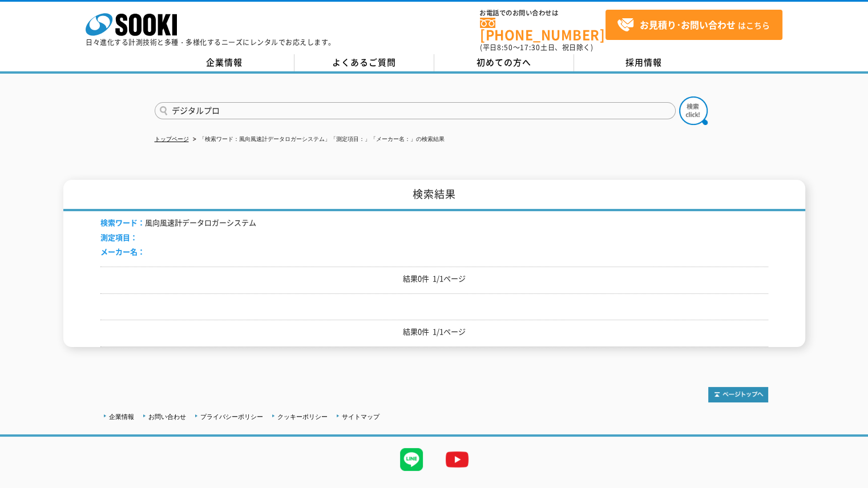 The height and width of the screenshot is (488, 868). I want to click on a: 初めての方へ, so click(504, 63).